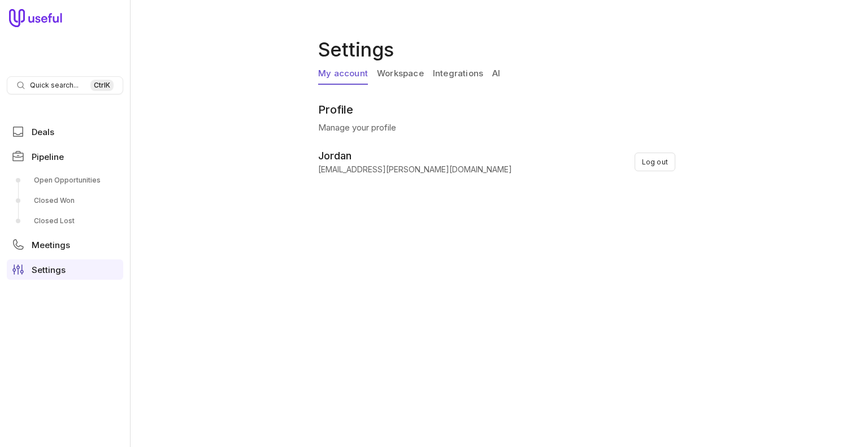  What do you see at coordinates (54, 85) in the screenshot?
I see `span: Quick search...` at bounding box center [54, 85].